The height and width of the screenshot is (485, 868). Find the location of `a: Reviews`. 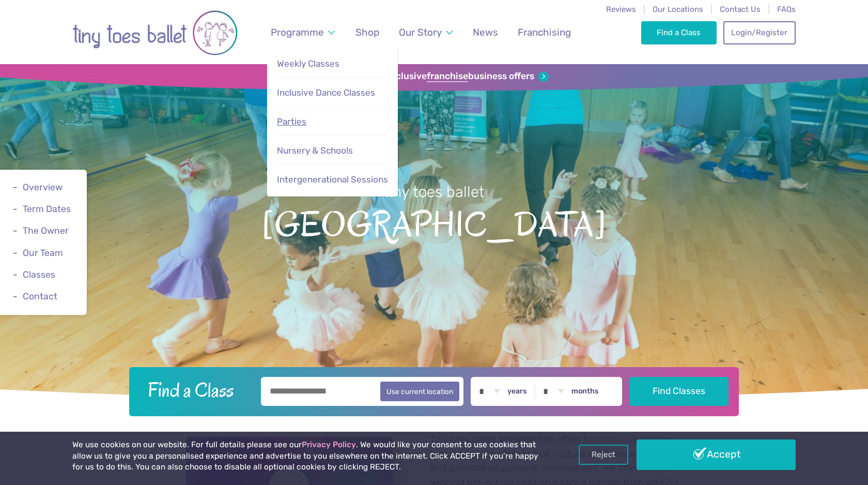

a: Reviews is located at coordinates (621, 9).